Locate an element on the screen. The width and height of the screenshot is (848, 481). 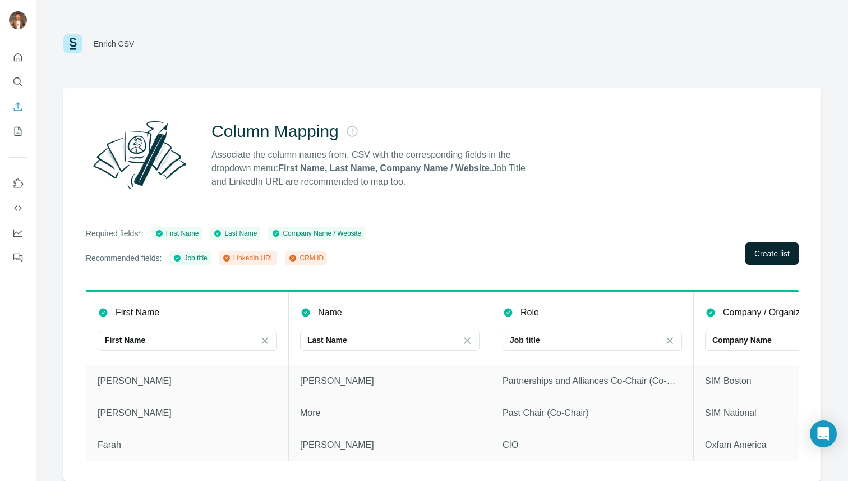
h2: Column Mapping is located at coordinates (275, 131).